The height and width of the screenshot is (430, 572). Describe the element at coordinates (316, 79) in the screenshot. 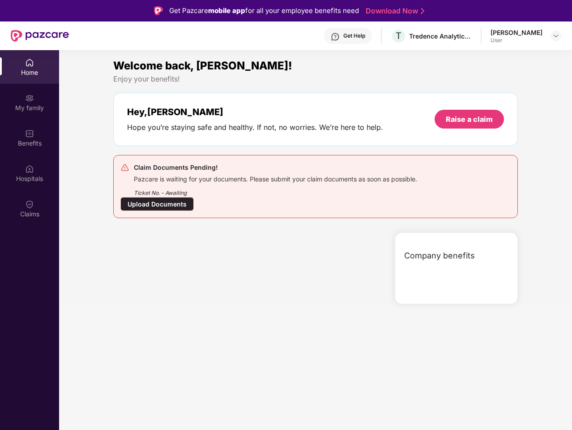

I see `div: Enjoy your benefits!` at that location.